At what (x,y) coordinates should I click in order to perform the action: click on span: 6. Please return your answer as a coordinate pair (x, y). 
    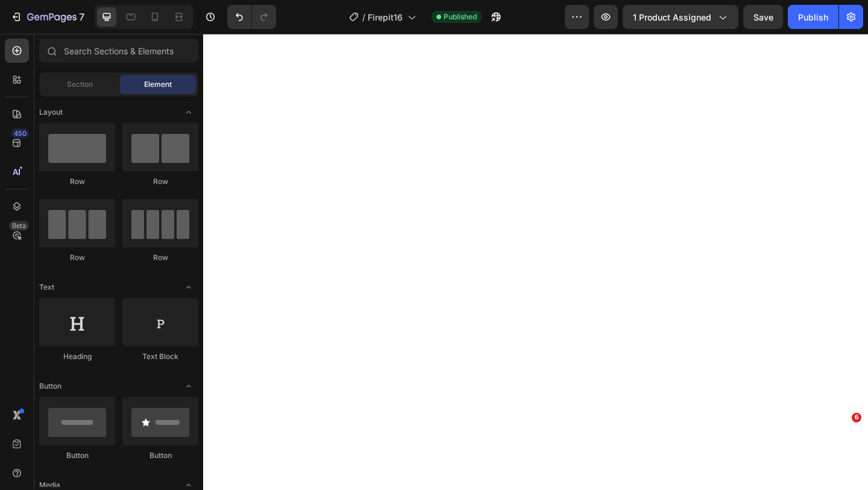
    Looking at the image, I should click on (856, 418).